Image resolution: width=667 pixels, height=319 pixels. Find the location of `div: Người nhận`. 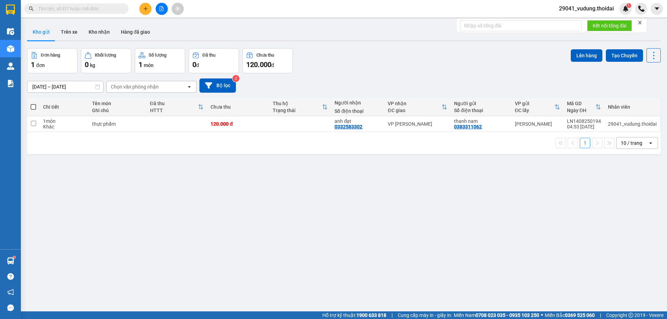

div: Người nhận is located at coordinates (357, 103).